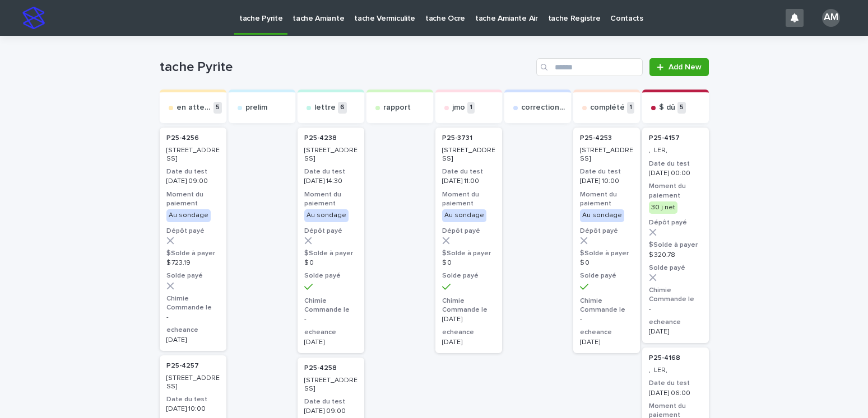 This screenshot has height=418, width=868. Describe the element at coordinates (664, 359) in the screenshot. I see `p: P25-4168` at that location.